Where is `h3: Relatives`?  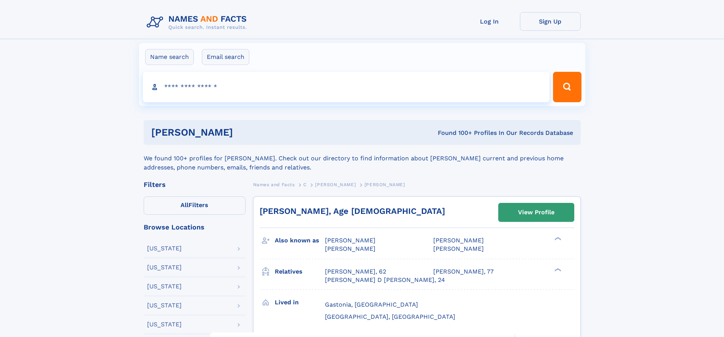
h3: Relatives is located at coordinates (300, 272).